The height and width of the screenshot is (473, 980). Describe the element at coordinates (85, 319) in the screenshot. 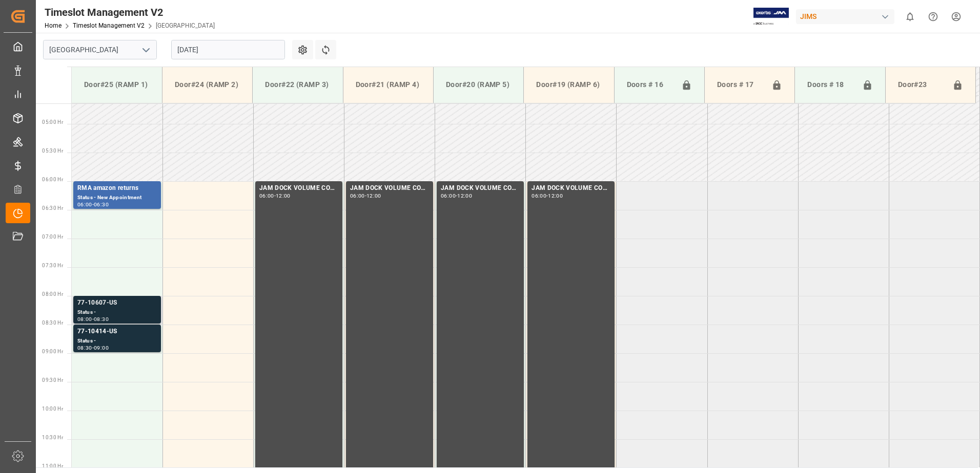

I see `div: 08:00` at that location.